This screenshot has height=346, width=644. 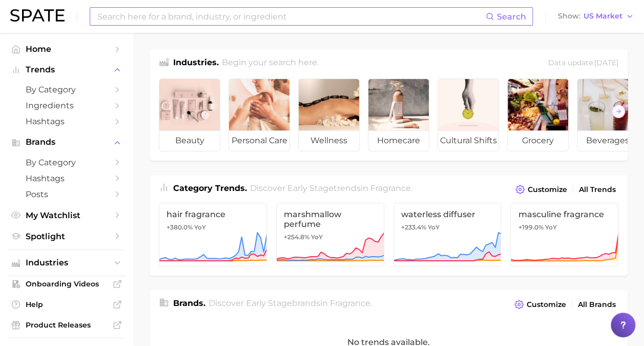 What do you see at coordinates (512, 17) in the screenshot?
I see `span: Search` at bounding box center [512, 17].